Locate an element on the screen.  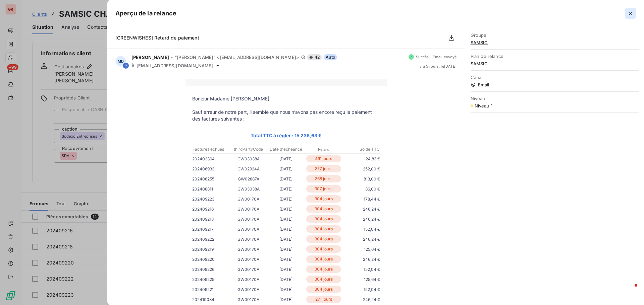
p: Total TTC à régler : 15 236,63 € is located at coordinates (286, 135).